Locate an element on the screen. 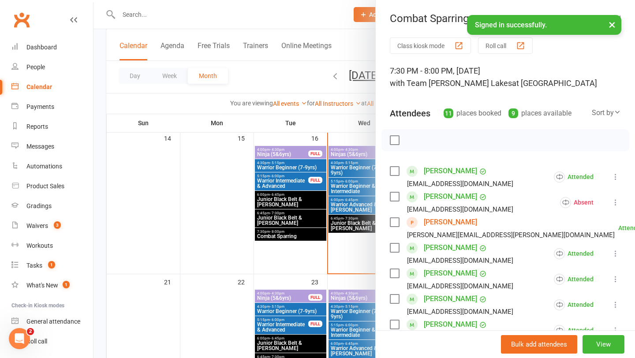 The width and height of the screenshot is (635, 358). div: General attendance is located at coordinates (53, 322).